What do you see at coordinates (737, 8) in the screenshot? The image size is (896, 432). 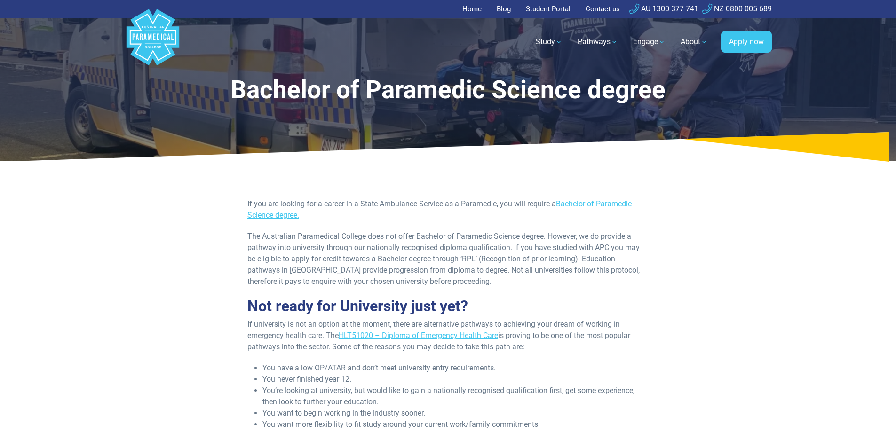 I see `a: NZ 0800 005 689` at bounding box center [737, 8].